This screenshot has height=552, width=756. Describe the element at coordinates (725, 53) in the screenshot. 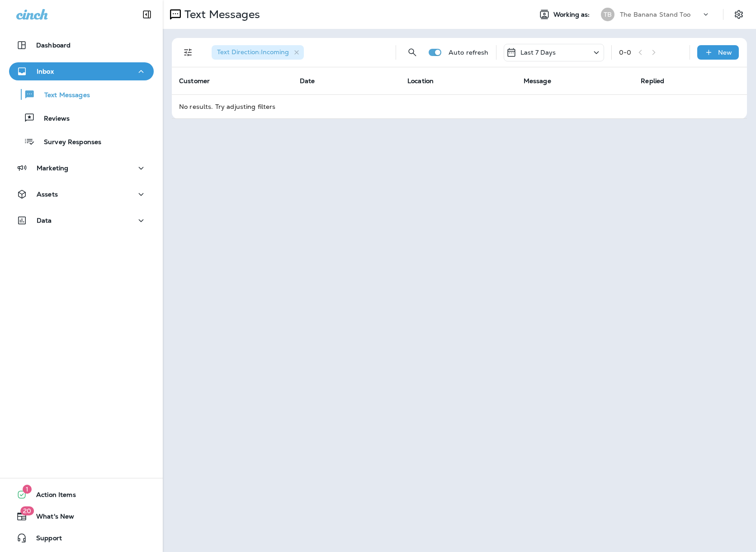

I see `p: New` at that location.